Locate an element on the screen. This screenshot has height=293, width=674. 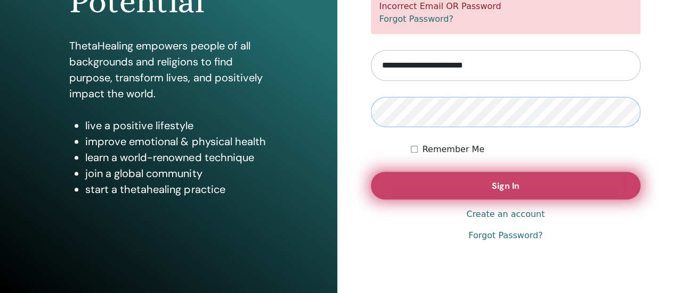
span: Sign In is located at coordinates (505, 186).